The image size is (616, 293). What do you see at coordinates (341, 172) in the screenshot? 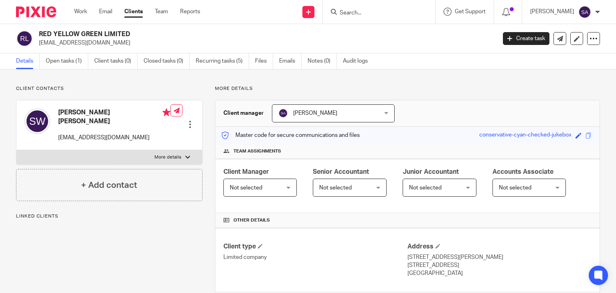
I see `span: Senior Accountant` at bounding box center [341, 172].